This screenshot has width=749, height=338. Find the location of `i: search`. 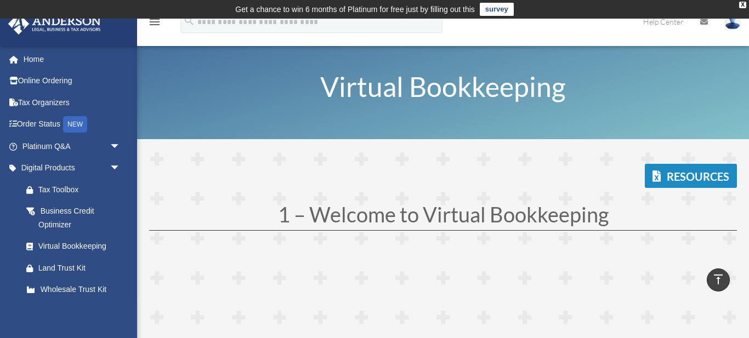

i: search is located at coordinates (189, 21).